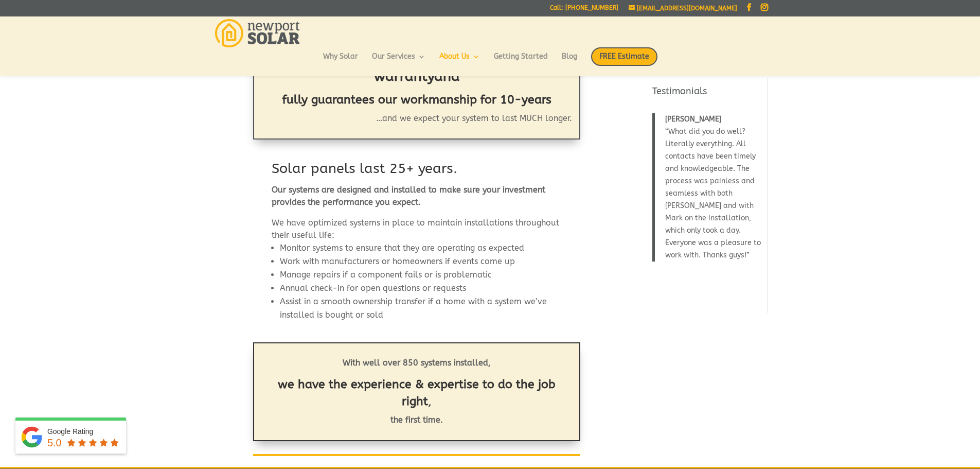  Describe the element at coordinates (386, 274) in the screenshot. I see `span: Manage repairs if a component fails or is problematic` at that location.